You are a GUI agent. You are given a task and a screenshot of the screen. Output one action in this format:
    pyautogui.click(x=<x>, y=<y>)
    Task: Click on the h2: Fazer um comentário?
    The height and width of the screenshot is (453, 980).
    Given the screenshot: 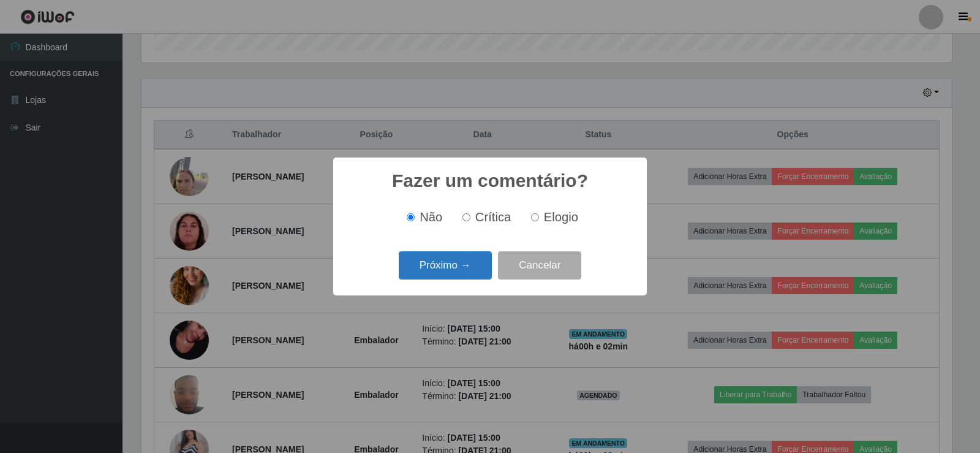 What is the action you would take?
    pyautogui.click(x=490, y=181)
    